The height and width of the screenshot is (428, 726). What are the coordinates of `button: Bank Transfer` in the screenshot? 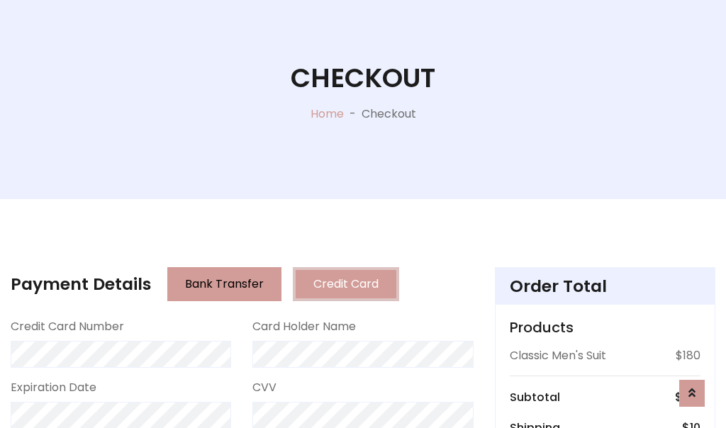 It's located at (224, 284).